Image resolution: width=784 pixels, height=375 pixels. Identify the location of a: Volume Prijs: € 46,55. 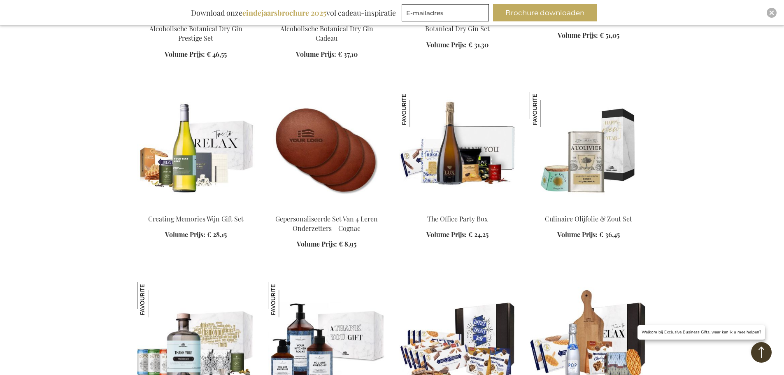
(195, 54).